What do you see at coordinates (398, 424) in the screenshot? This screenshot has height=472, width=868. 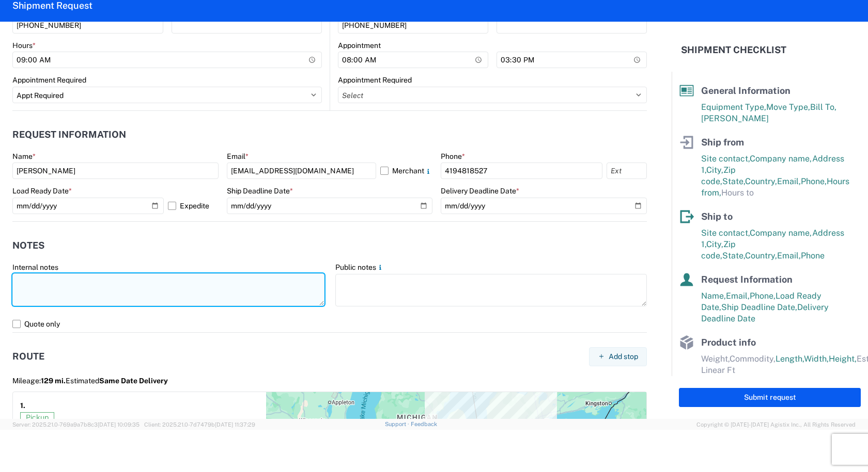 I see `a: Support` at bounding box center [398, 424].